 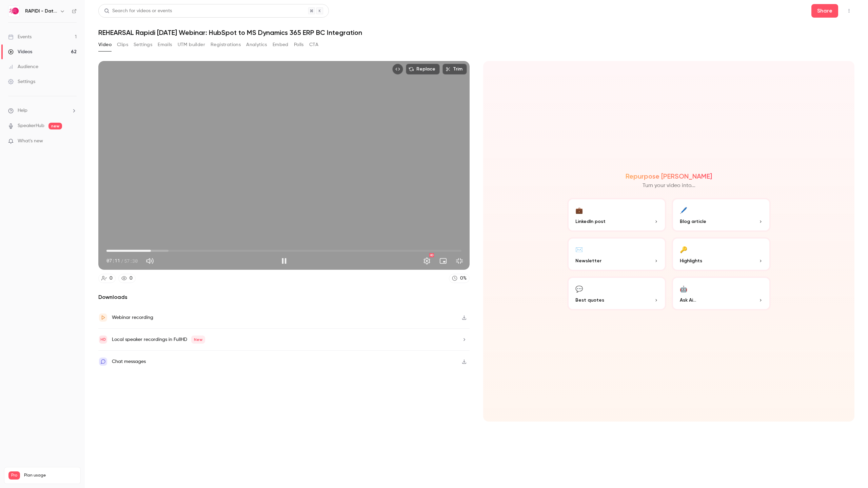 What do you see at coordinates (159, 339) in the screenshot?
I see `div: Local speaker recordings in FullHD` at bounding box center [159, 339].